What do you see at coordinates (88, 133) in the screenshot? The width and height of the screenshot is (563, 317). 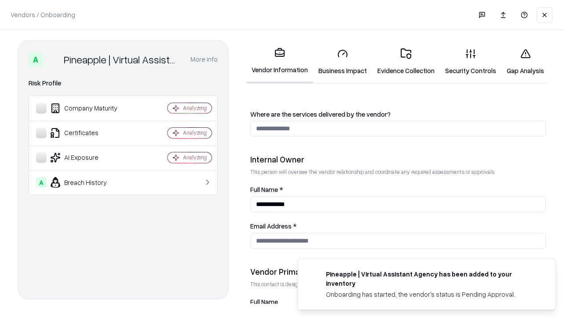 I see `div: Certificates` at bounding box center [88, 133].